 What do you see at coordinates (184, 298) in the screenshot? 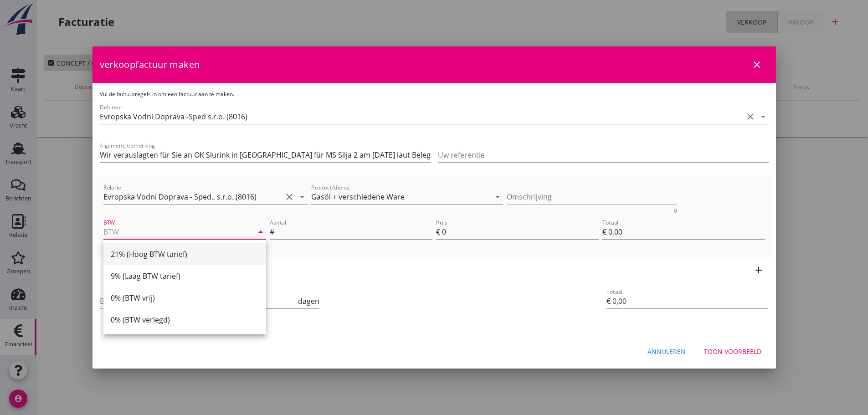
I see `div: 0% (BTW vrij)` at bounding box center [184, 298].